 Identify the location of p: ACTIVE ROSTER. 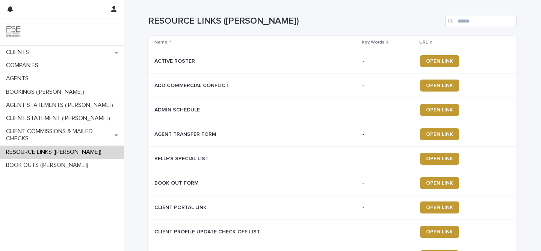
(175, 60).